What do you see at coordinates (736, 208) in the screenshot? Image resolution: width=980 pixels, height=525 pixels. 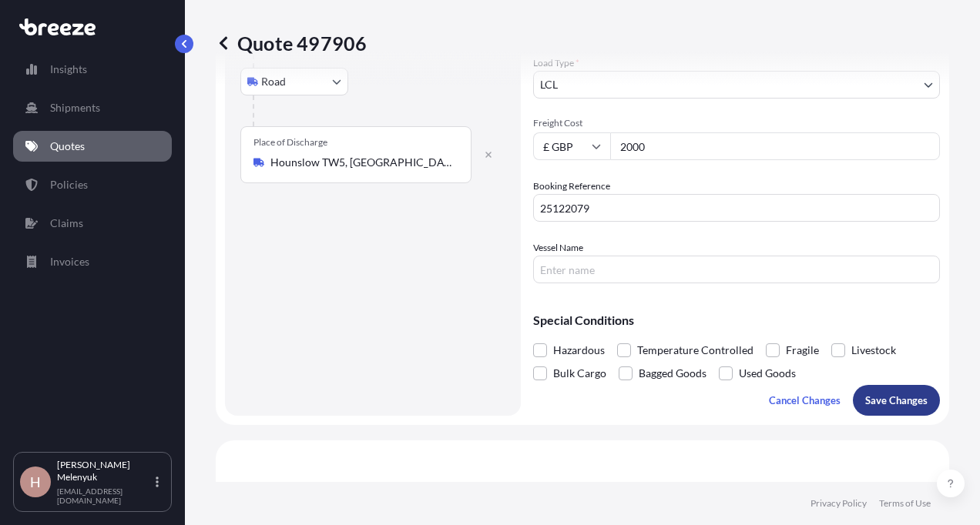 I see `input: Your internal reference` at bounding box center [736, 208].